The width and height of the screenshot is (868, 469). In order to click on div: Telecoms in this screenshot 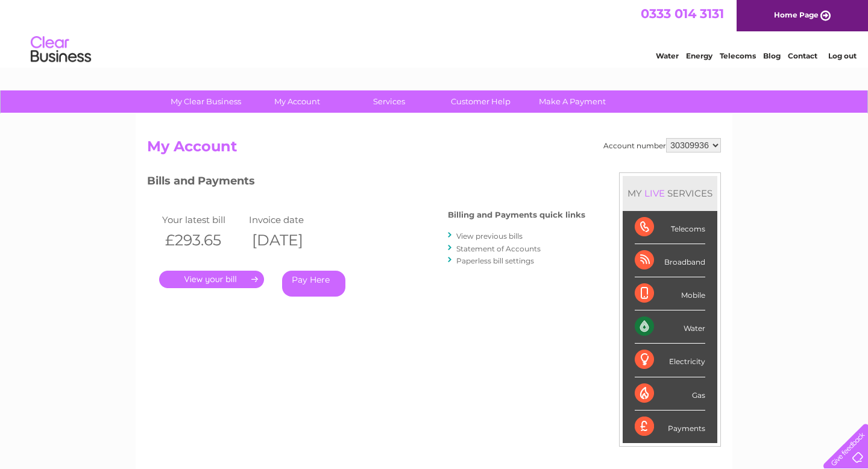, I will do `click(670, 227)`.